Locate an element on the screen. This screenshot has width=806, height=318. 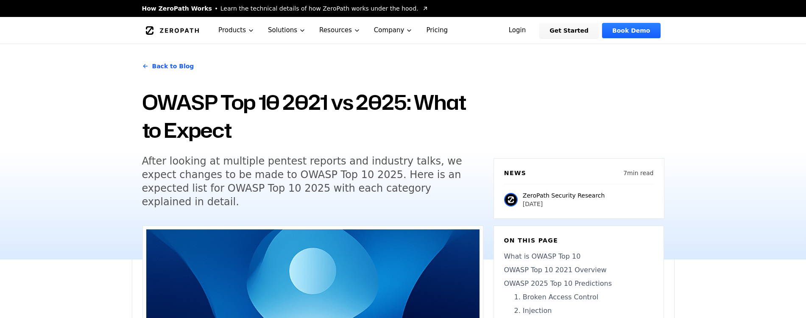
h1: OWASP Top 10 2021 vs 2025: What to Expect is located at coordinates (313, 116).